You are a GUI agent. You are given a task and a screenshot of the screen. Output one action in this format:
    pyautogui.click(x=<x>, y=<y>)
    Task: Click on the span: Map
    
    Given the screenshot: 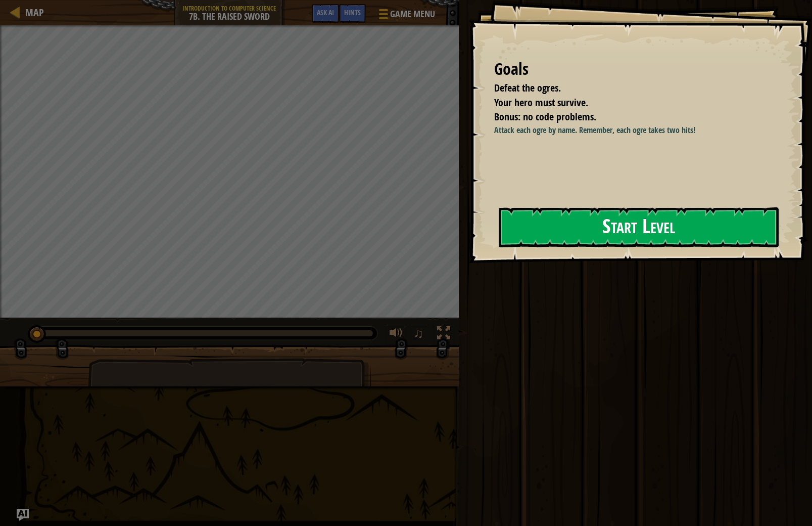 What is the action you would take?
    pyautogui.click(x=34, y=12)
    